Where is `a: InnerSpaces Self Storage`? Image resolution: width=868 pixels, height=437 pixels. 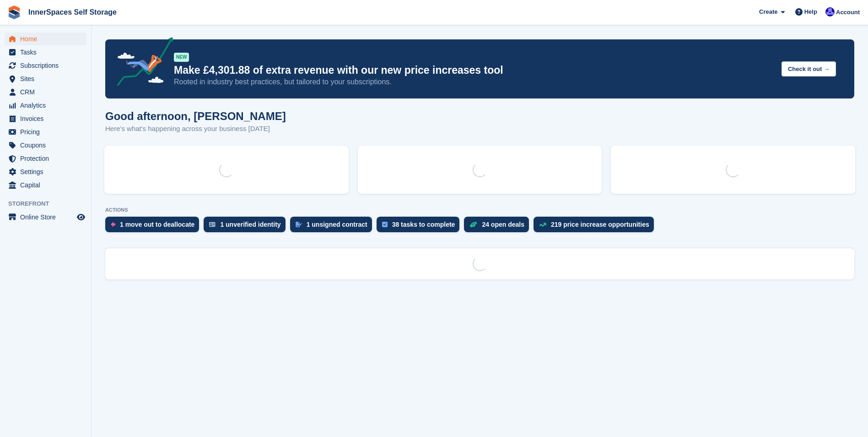 a: InnerSpaces Self Storage is located at coordinates (72, 12).